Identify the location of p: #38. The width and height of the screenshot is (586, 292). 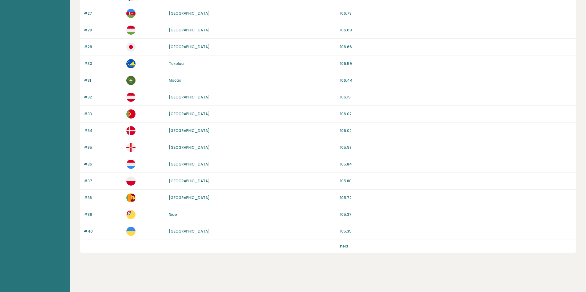
(103, 198).